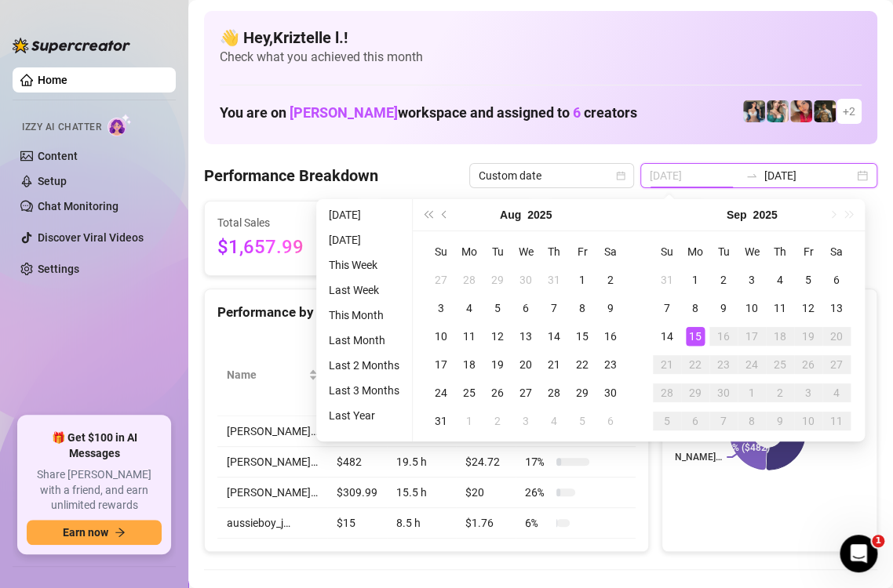  What do you see at coordinates (57, 156) in the screenshot?
I see `a: Content` at bounding box center [57, 156].